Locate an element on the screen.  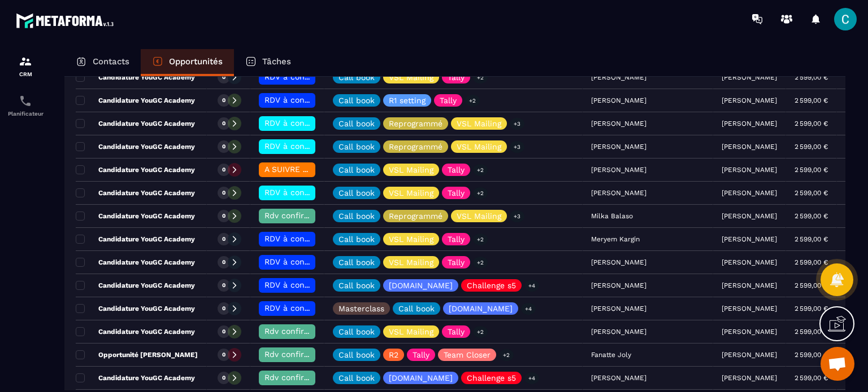
p: CRM is located at coordinates (25, 74).